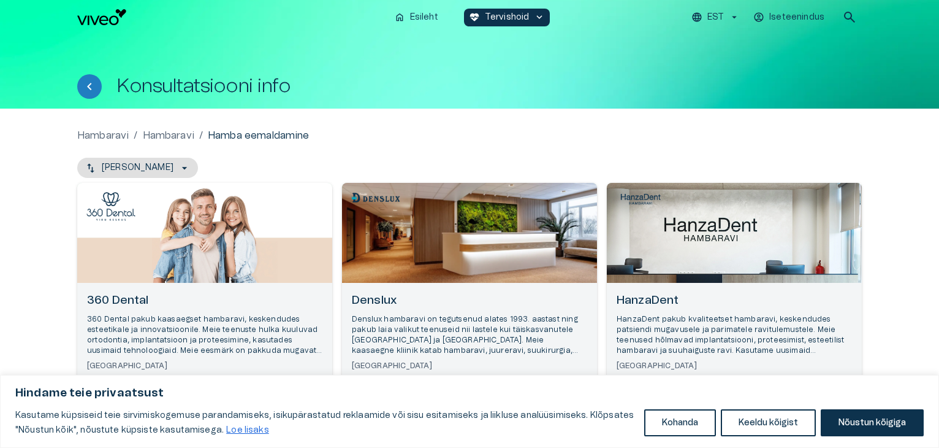 Image resolution: width=939 pixels, height=448 pixels. What do you see at coordinates (735, 335) in the screenshot?
I see `p: HanzaDent pakub kvaliteetset hambaravi, keskendudes patsiendi mugavusele ja parimatele ravitulemu...` at bounding box center [735, 335].